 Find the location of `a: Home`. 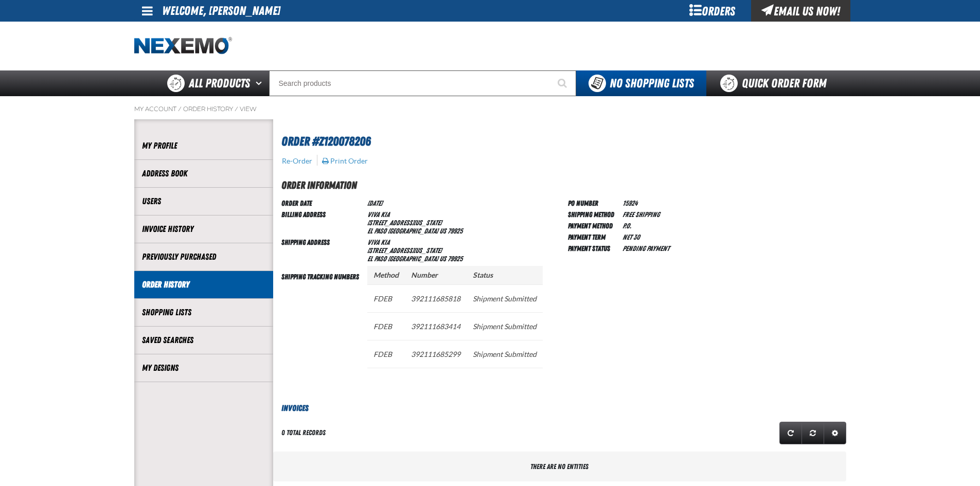

a: Home is located at coordinates (184, 45).